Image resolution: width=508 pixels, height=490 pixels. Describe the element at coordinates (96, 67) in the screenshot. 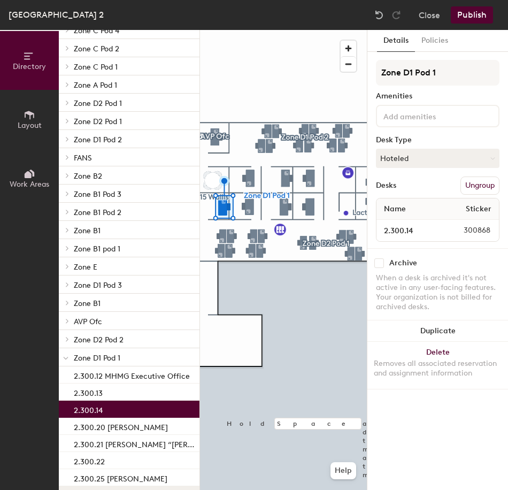

I see `span: Zone C Pod 1` at that location.